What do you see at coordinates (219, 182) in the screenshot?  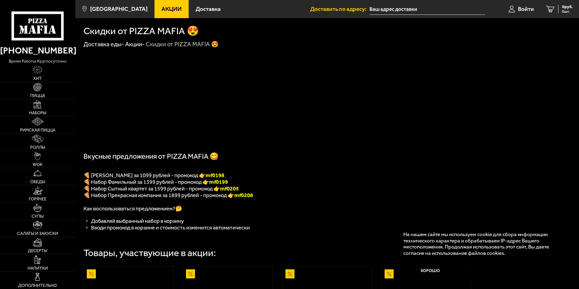 I see `b: mf0199` at bounding box center [219, 182].